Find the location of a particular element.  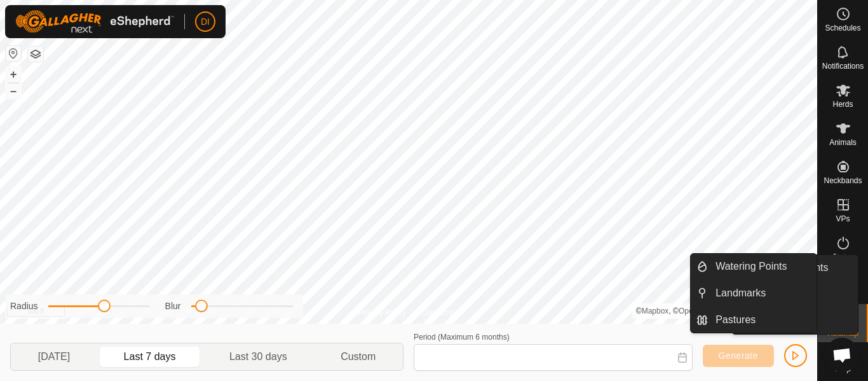

a: Watering Points is located at coordinates (761, 266).